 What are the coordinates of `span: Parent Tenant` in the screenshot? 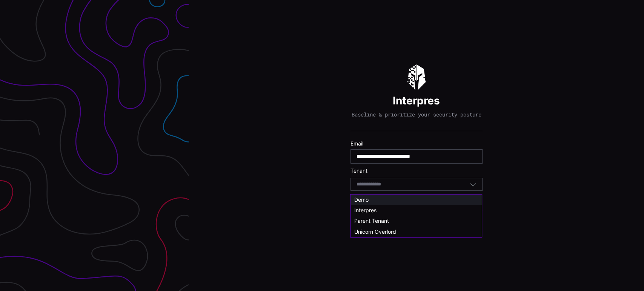 It's located at (372, 221).